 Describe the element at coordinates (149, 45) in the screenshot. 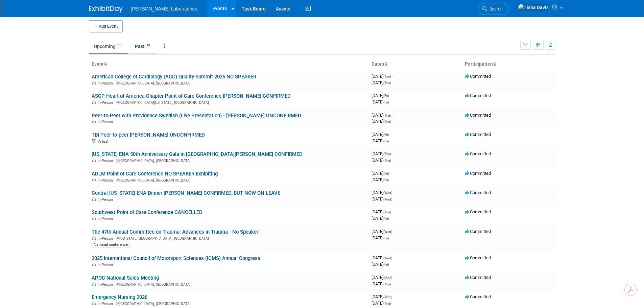

I see `span: 91` at that location.